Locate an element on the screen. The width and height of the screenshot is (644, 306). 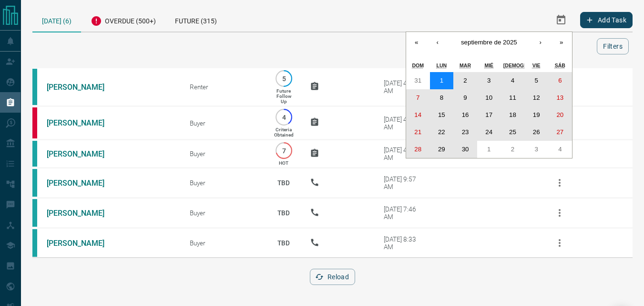
abbr: 4 de octubre de 2025 is located at coordinates (560, 149).